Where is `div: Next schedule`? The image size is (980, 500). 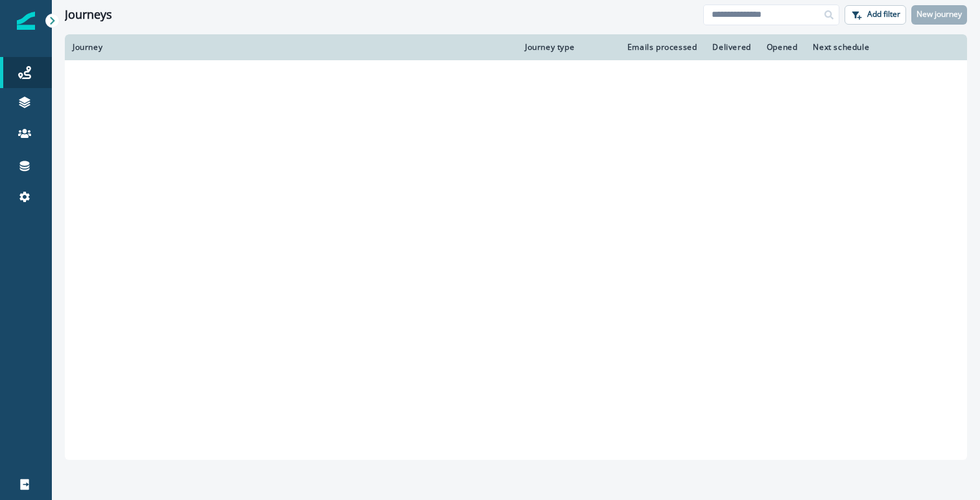 div: Next schedule is located at coordinates (870, 47).